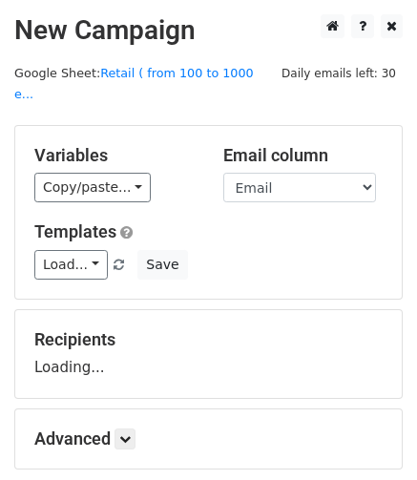 The height and width of the screenshot is (480, 417). What do you see at coordinates (75, 231) in the screenshot?
I see `a: Templates` at bounding box center [75, 231].